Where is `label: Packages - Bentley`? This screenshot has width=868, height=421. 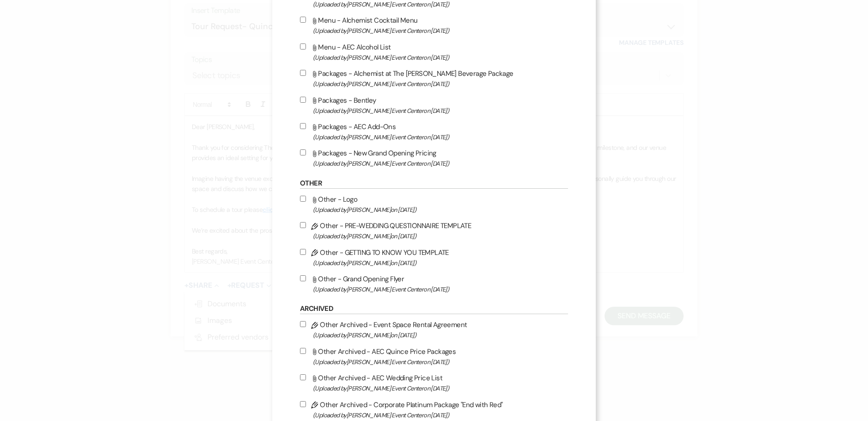
label: Packages - Bentley is located at coordinates (434, 105).